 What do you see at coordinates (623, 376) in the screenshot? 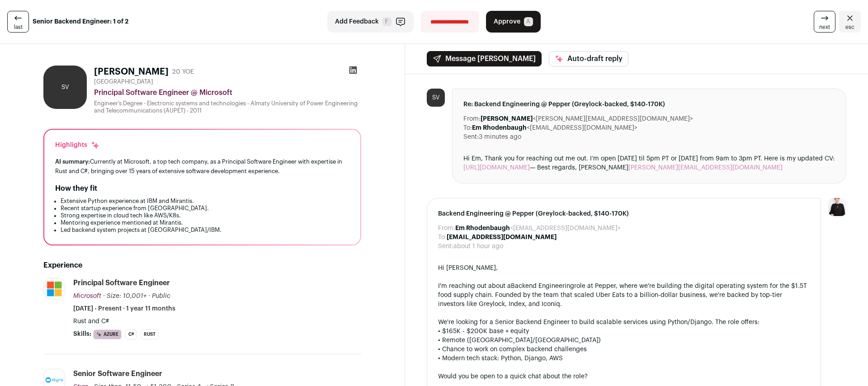
I see `div: Would you be open to a quick chat about the role?` at bounding box center [623, 376].